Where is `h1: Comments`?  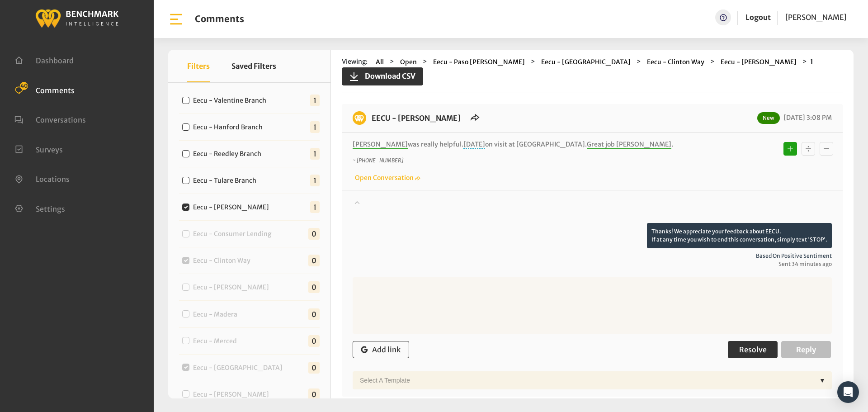
h1: Comments is located at coordinates (219, 19).